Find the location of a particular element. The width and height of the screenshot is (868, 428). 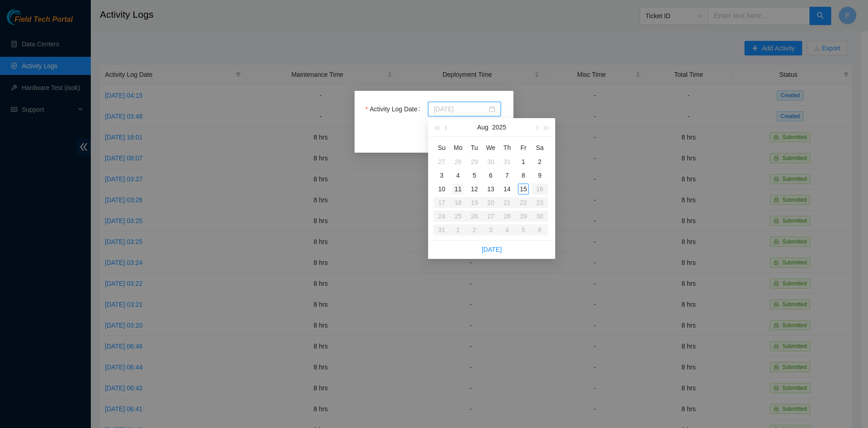

div: 7 is located at coordinates (507, 176).